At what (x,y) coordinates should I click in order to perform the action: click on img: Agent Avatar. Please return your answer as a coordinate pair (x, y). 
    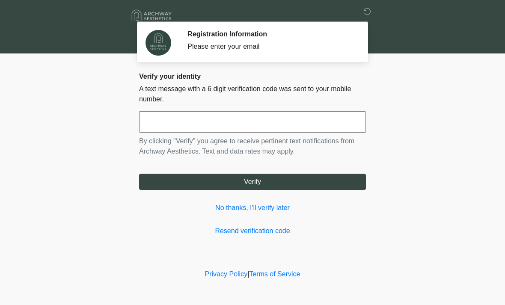
    Looking at the image, I should click on (158, 43).